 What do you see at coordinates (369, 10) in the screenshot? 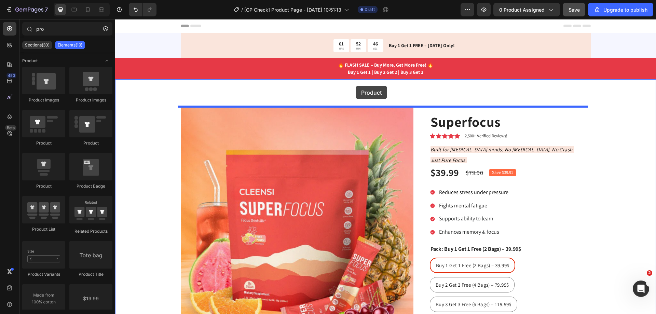
I see `span: Draft` at bounding box center [369, 10].